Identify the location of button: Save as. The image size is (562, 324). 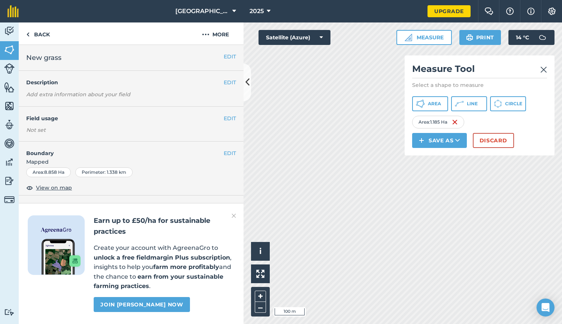
(439, 140).